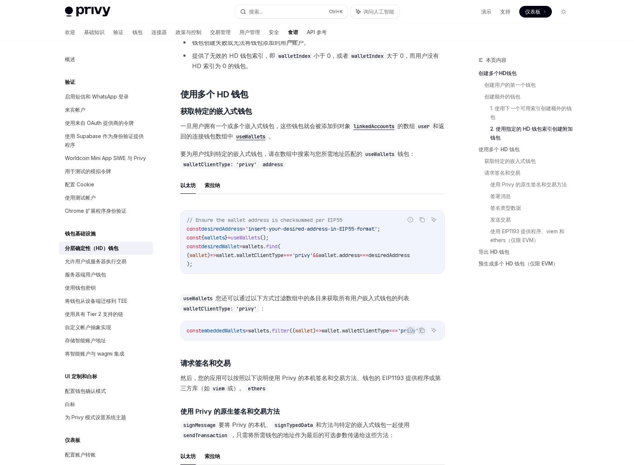  What do you see at coordinates (106, 198) in the screenshot?
I see `a: 使用测试帐户` at bounding box center [106, 198].